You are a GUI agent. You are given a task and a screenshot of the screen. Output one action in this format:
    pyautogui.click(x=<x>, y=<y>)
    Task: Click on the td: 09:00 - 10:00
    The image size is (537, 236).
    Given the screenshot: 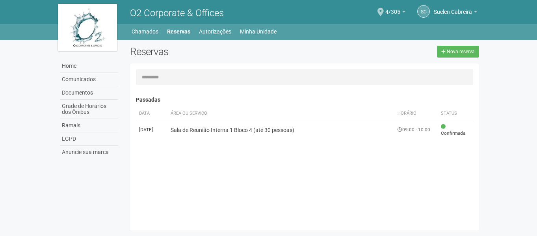 What is the action you would take?
    pyautogui.click(x=416, y=130)
    